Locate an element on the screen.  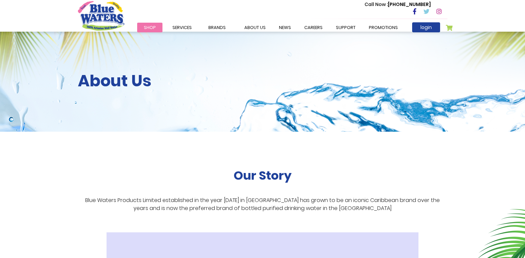
h2: Our Story is located at coordinates (263, 175).